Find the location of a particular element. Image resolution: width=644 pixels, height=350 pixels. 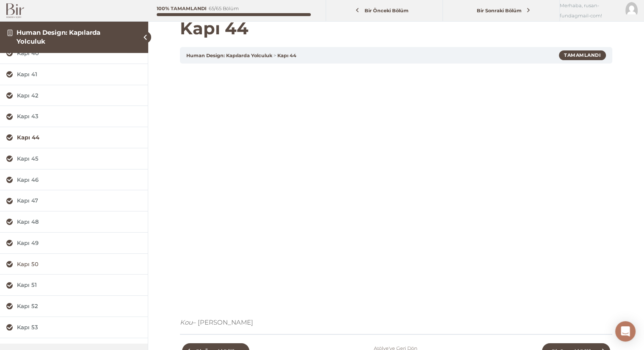

div: Kapı 43 is located at coordinates (79, 116).